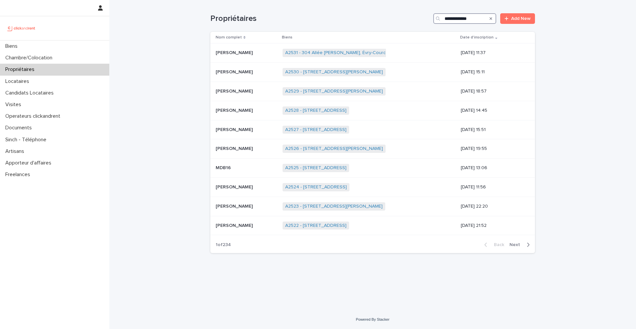 The height and width of the screenshot is (329, 636). I want to click on button: Back, so click(493, 244).